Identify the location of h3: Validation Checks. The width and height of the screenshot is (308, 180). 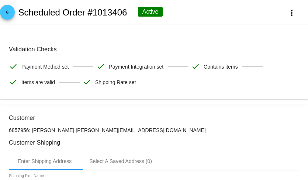
(154, 49).